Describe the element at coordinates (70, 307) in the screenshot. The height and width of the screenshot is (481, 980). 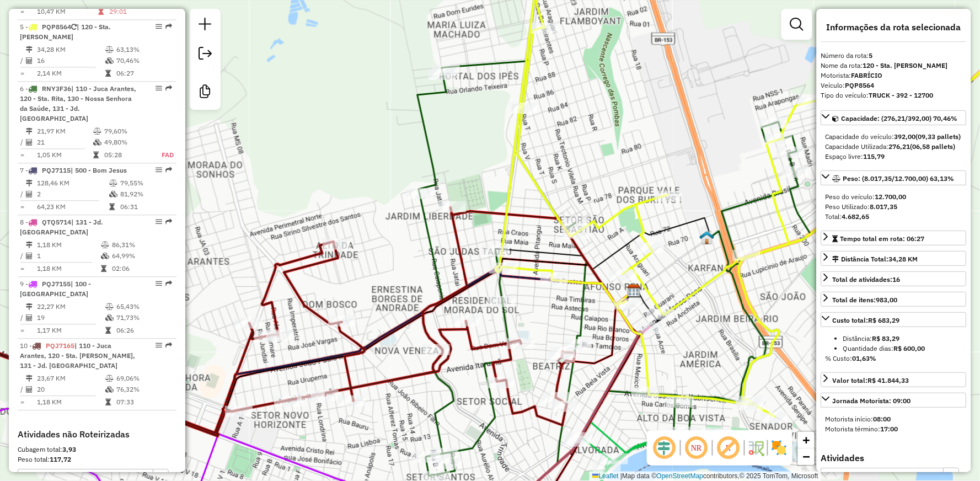
I see `td: 22,27 KM` at that location.